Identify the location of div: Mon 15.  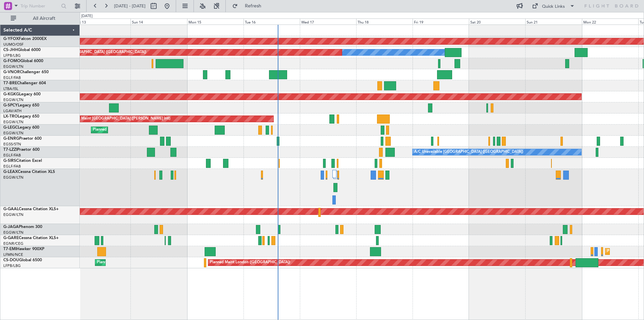
(215, 21).